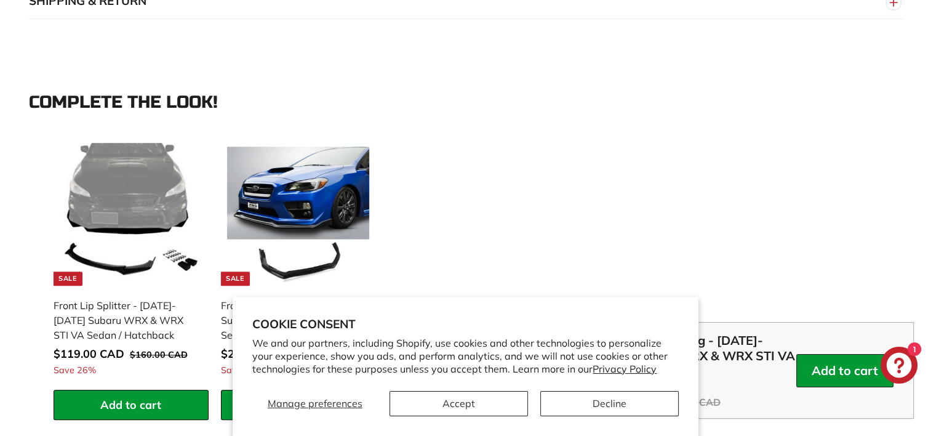 This screenshot has height=436, width=931. Describe the element at coordinates (458, 403) in the screenshot. I see `button: Accept` at that location.